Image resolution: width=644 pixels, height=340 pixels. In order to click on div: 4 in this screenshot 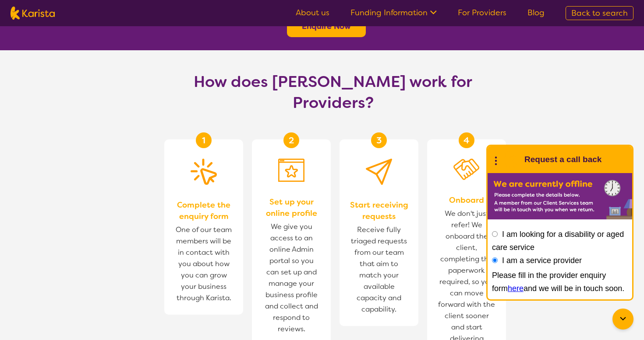, I will do `click(467, 140)`.